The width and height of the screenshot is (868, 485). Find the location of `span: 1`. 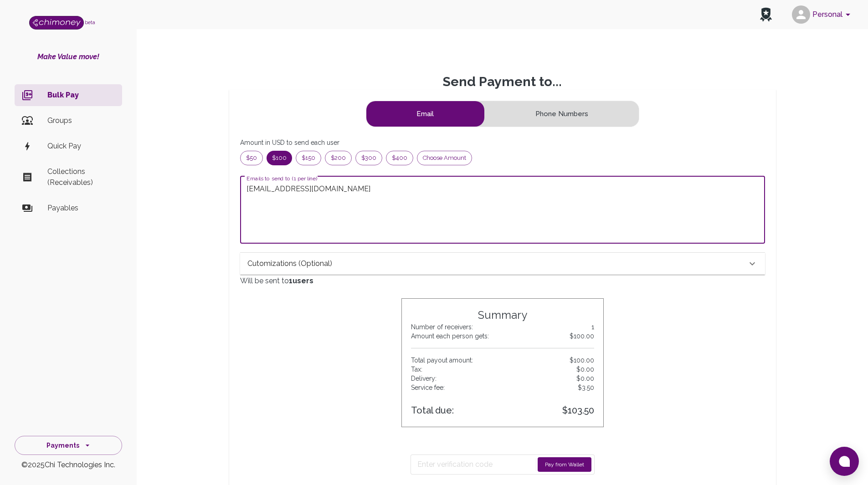

span: 1 is located at coordinates (593, 327).